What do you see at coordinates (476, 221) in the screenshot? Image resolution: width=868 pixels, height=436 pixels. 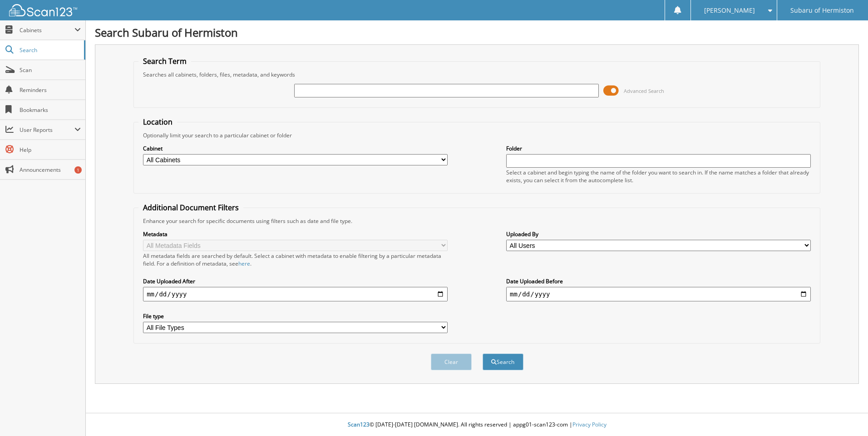 I see `div: Enhance your search for specific documents using filters such as date and file type.` at bounding box center [476, 221].